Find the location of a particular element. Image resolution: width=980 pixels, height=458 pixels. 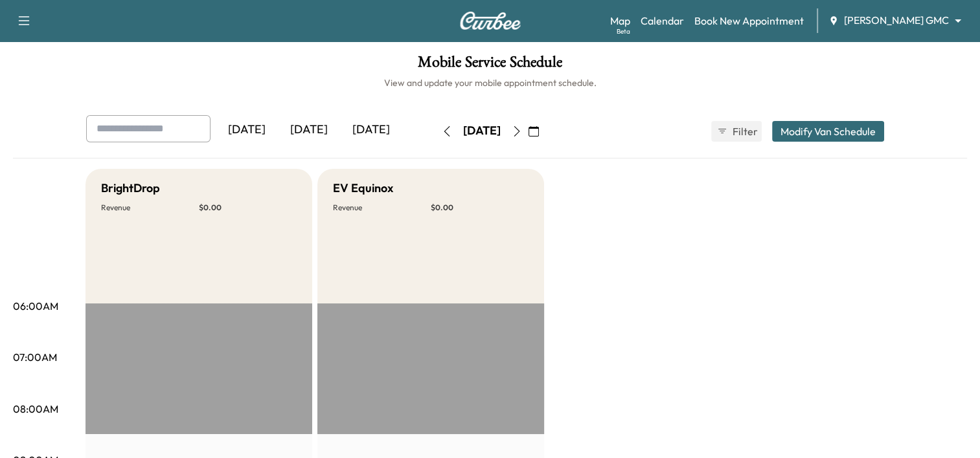

h1: Mobile Service Schedule is located at coordinates (490, 65).